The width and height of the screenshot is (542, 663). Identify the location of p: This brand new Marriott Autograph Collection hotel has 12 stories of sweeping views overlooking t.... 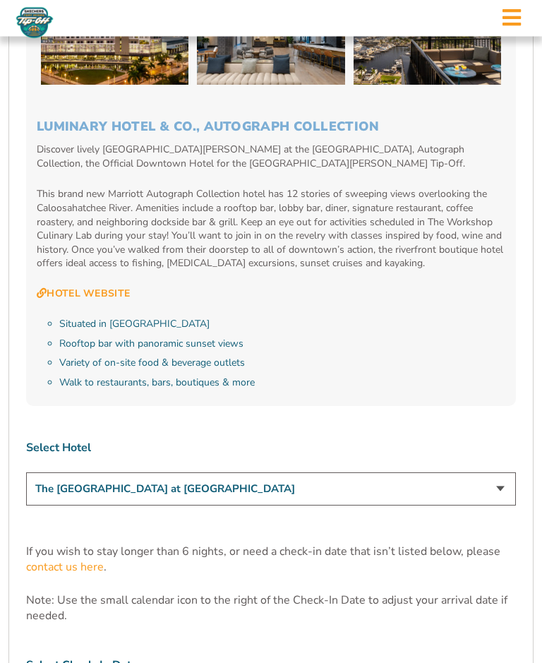
(271, 230).